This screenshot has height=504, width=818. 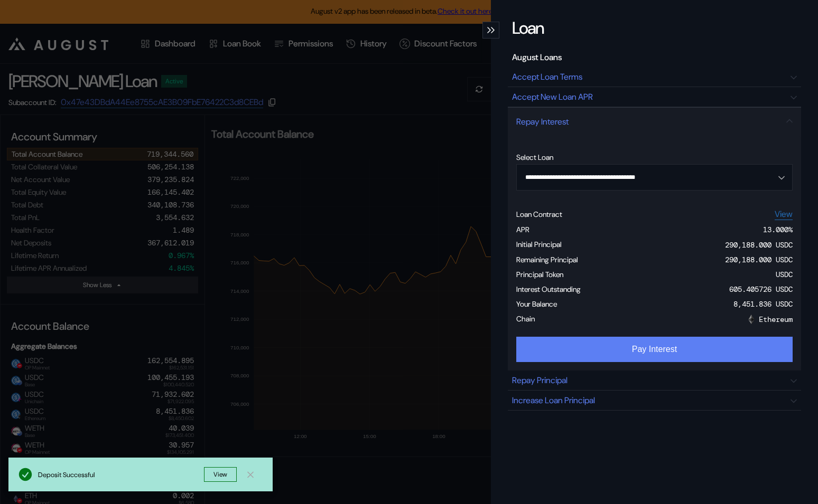 I want to click on div: Accept New Loan APR, so click(x=552, y=96).